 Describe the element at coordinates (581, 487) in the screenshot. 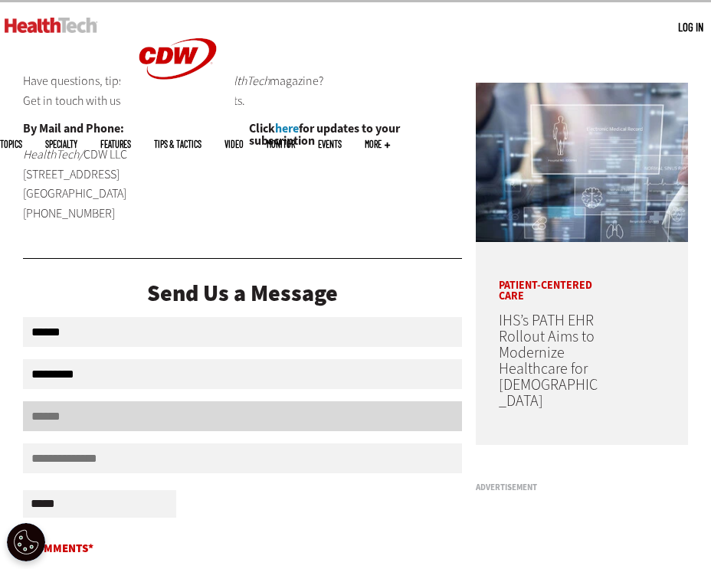

I see `h3: Advertisement` at that location.